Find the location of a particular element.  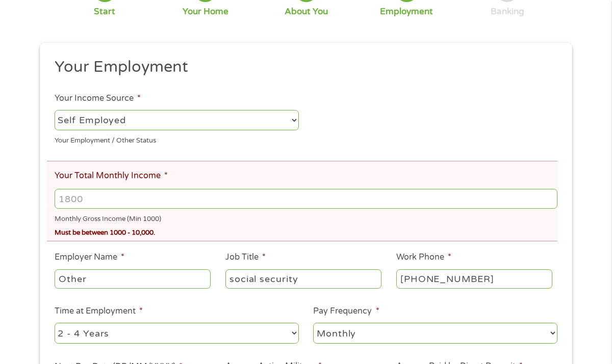

label: Time at Employment is located at coordinates (98, 311).